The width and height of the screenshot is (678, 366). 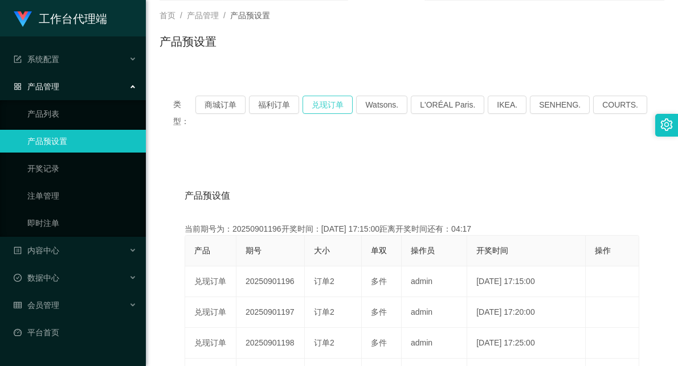 What do you see at coordinates (18, 305) in the screenshot?
I see `i: 图标: table` at bounding box center [18, 305].